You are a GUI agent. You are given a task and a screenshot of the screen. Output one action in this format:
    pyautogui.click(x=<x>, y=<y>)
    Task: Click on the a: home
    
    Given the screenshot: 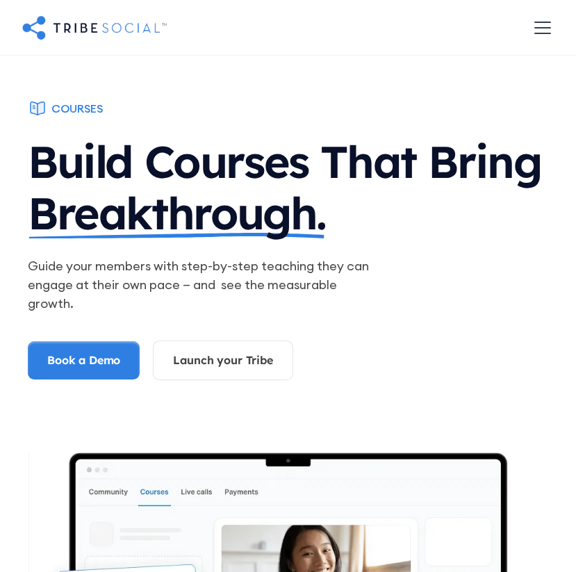 What is the action you would take?
    pyautogui.click(x=94, y=27)
    